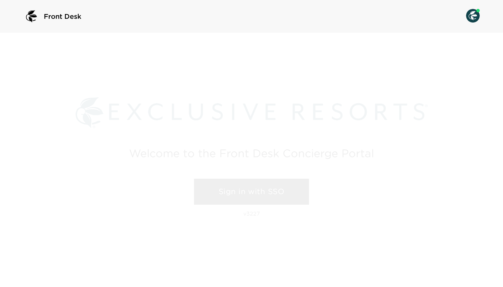 This screenshot has width=503, height=287. Describe the element at coordinates (251, 113) in the screenshot. I see `img: Exclusive Resorts logo` at that location.